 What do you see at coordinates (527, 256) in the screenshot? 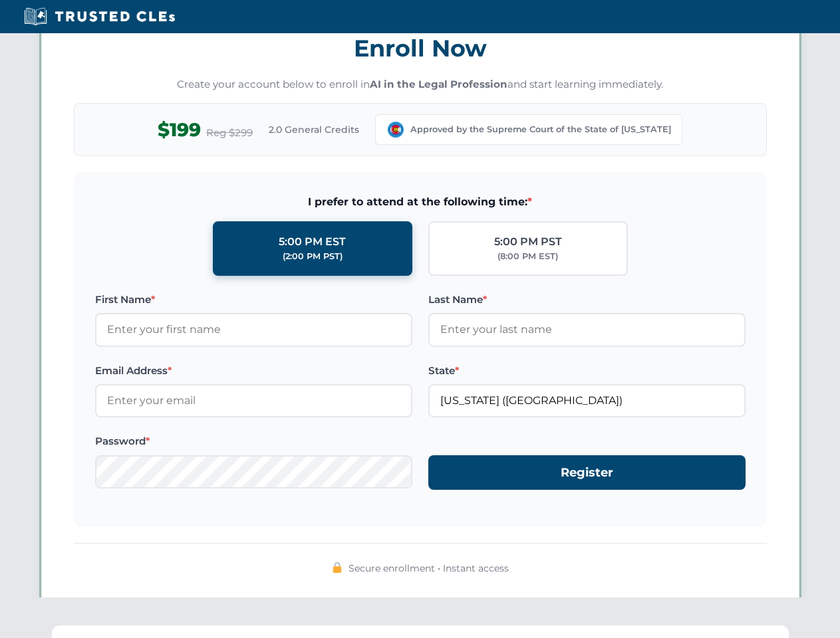
I see `div: (8:00 PM EST)` at bounding box center [527, 256].